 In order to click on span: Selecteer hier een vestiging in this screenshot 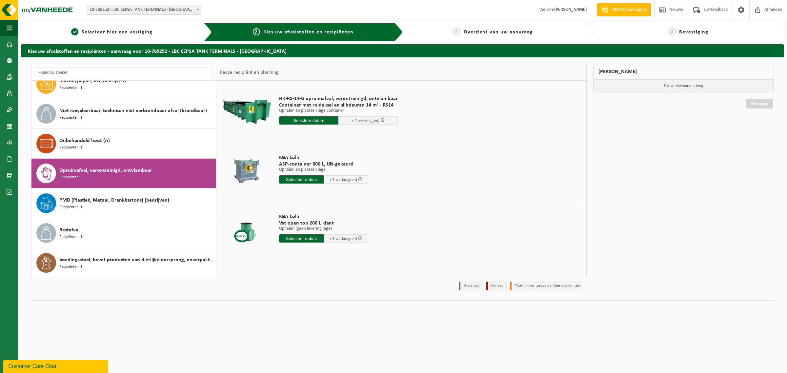, I will do `click(117, 32)`.